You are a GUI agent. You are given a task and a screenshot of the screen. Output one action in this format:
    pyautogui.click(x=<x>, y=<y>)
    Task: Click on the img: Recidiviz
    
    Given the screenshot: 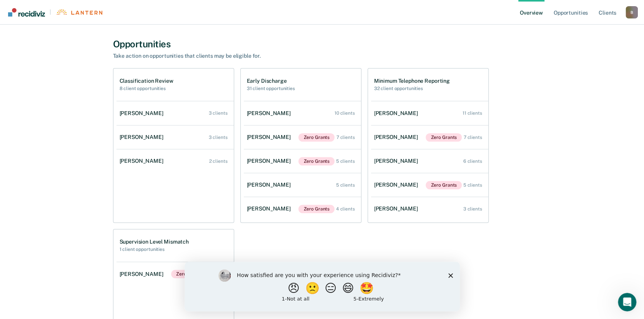 What is the action you would take?
    pyautogui.click(x=26, y=12)
    